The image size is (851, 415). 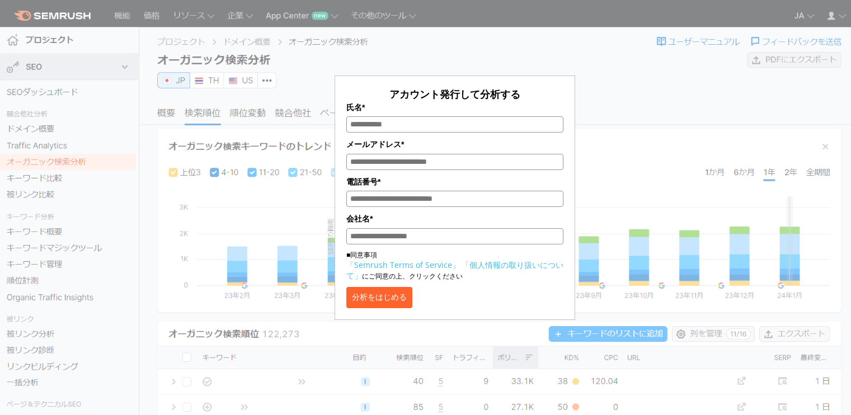 What do you see at coordinates (455, 182) in the screenshot?
I see `label: 電話番号*` at bounding box center [455, 182].